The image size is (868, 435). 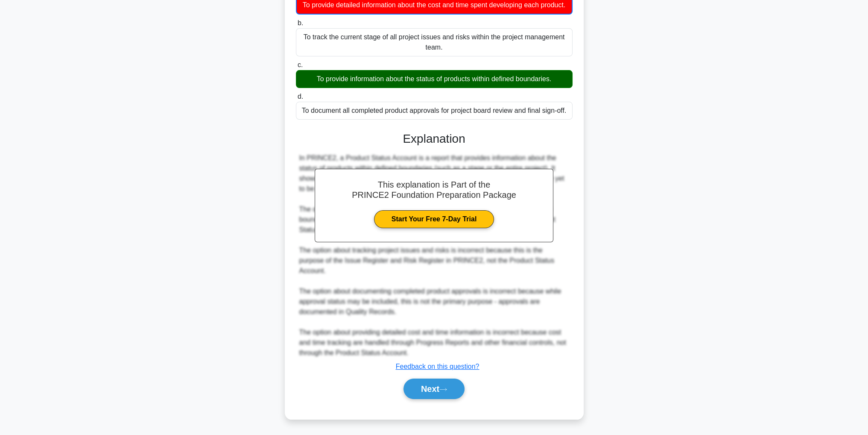 I want to click on span: d., so click(x=300, y=96).